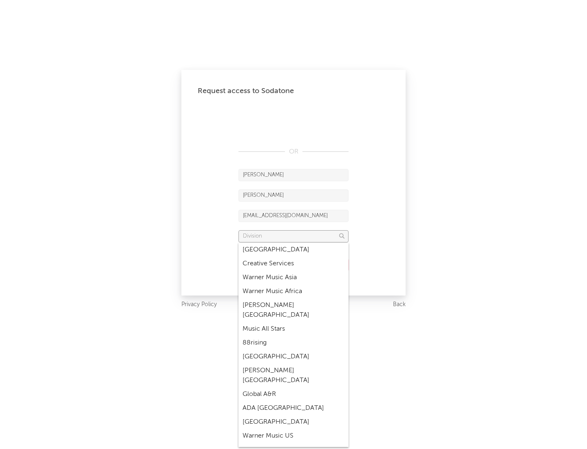 The image size is (587, 449). What do you see at coordinates (294, 152) in the screenshot?
I see `div: OR` at bounding box center [294, 152].